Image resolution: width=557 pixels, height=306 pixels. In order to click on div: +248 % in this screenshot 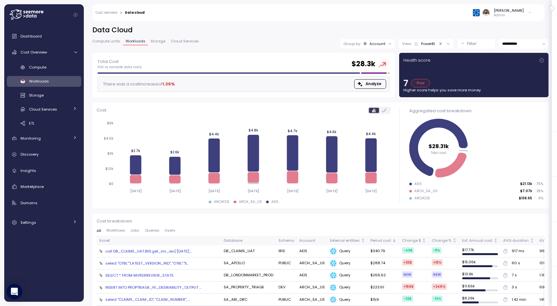, I will do `click(439, 286)`.